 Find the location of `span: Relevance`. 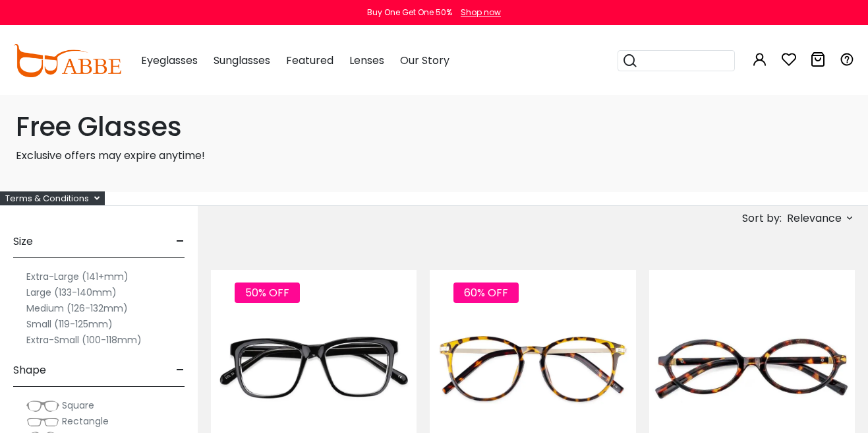

span: Relevance is located at coordinates (814, 218).